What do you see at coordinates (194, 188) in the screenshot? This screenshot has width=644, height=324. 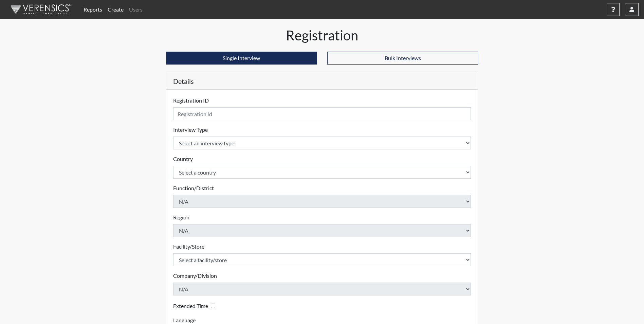 I see `label: Function/District` at bounding box center [194, 188].